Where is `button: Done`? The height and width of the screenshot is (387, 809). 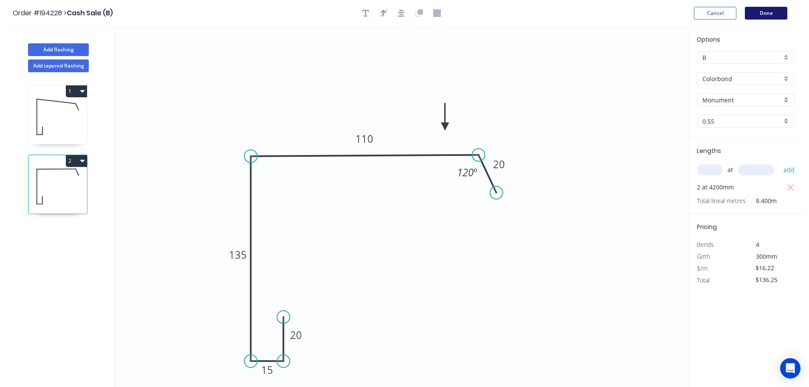
button: Done is located at coordinates (766, 13).